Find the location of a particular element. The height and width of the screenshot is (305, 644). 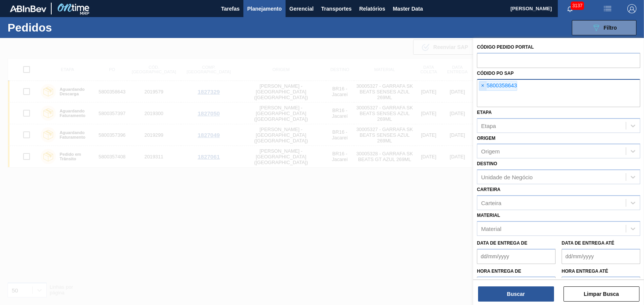

label: Data de Entrega de is located at coordinates (502, 243).